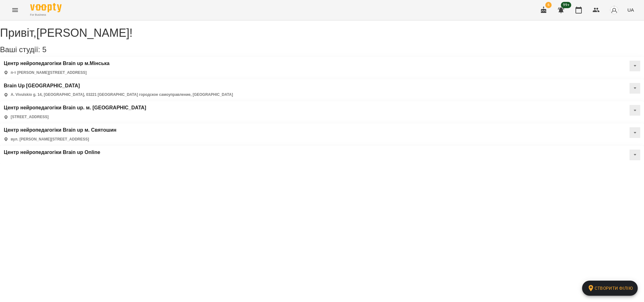  What do you see at coordinates (52, 152) in the screenshot?
I see `h3: Центр нейропедагогіки Brain up Online` at bounding box center [52, 152].